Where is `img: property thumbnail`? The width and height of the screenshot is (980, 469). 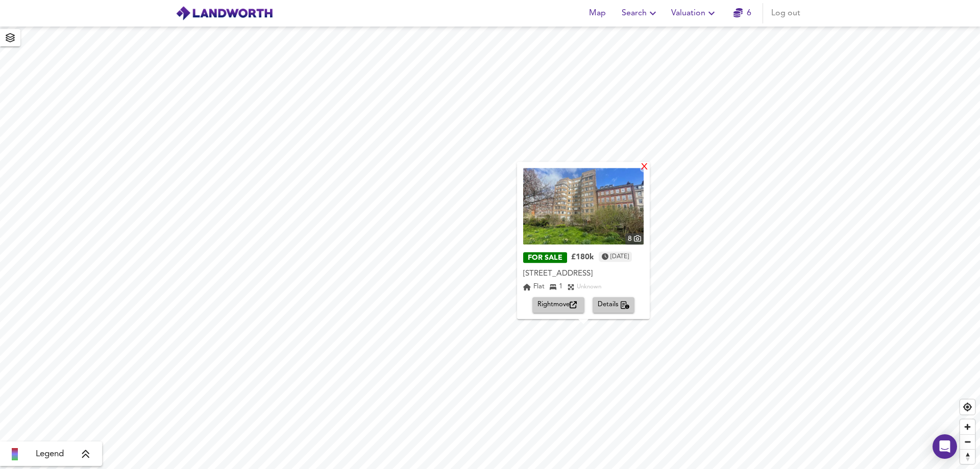 img: property thumbnail is located at coordinates (583, 206).